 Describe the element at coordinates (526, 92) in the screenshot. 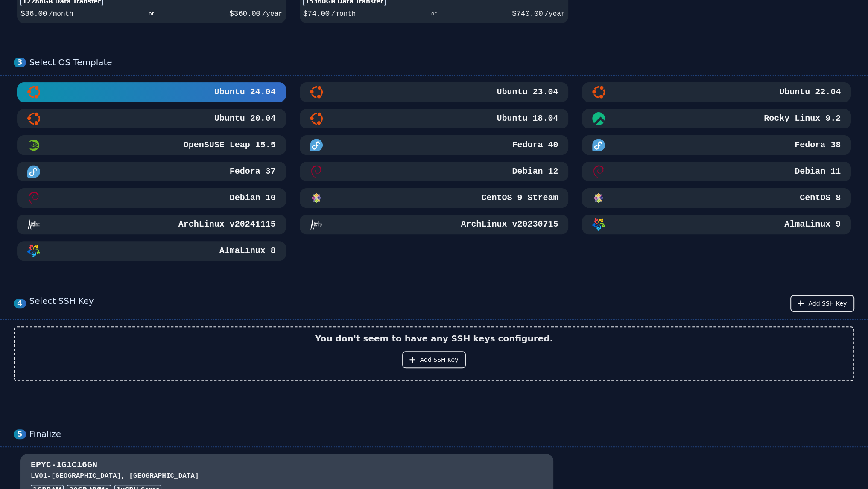

I see `h3: Ubuntu 23.04` at that location.